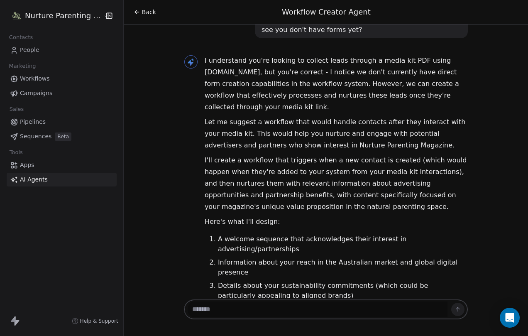 Image resolution: width=528 pixels, height=336 pixels. What do you see at coordinates (61, 122) in the screenshot?
I see `a: Pipelines` at bounding box center [61, 122].